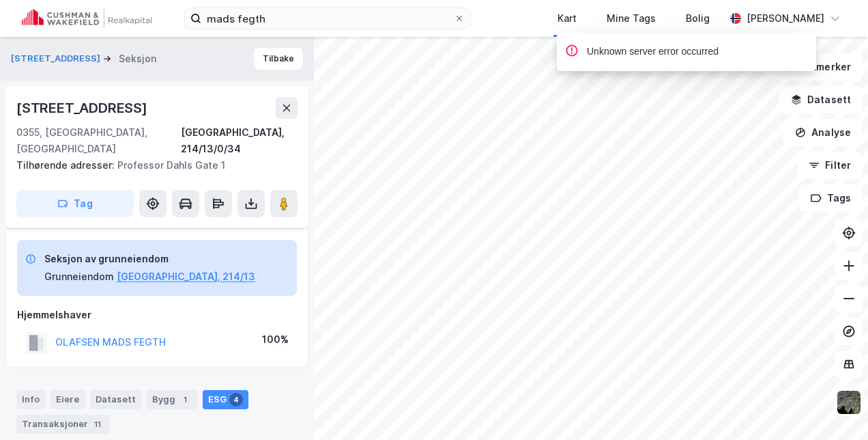 This screenshot has width=868, height=440. What do you see at coordinates (279, 59) in the screenshot?
I see `button: Tilbake` at bounding box center [279, 59].